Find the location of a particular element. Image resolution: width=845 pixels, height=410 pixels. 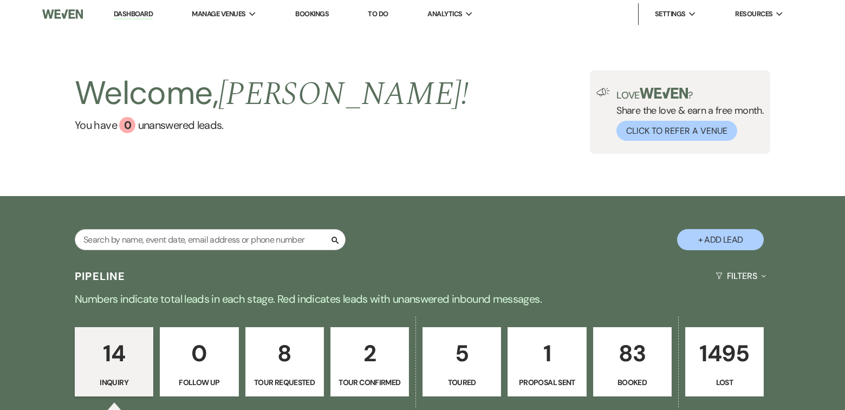

h3: Pipeline is located at coordinates (100, 276).